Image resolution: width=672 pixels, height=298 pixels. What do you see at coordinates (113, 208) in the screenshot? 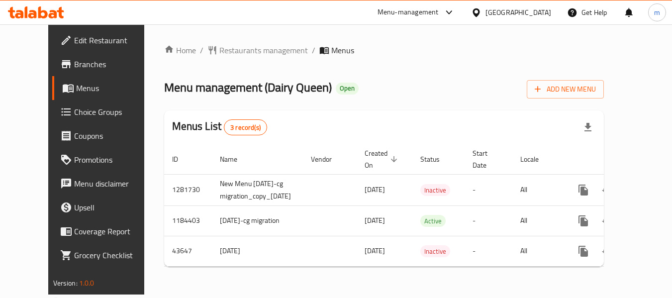
I see `span: Upsell` at bounding box center [113, 208].